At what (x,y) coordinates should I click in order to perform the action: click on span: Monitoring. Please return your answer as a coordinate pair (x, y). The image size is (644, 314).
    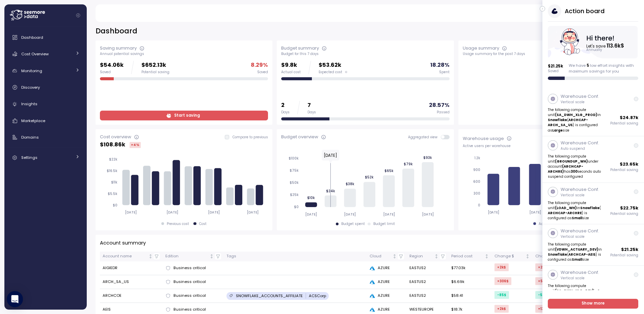
    Looking at the image, I should click on (31, 71).